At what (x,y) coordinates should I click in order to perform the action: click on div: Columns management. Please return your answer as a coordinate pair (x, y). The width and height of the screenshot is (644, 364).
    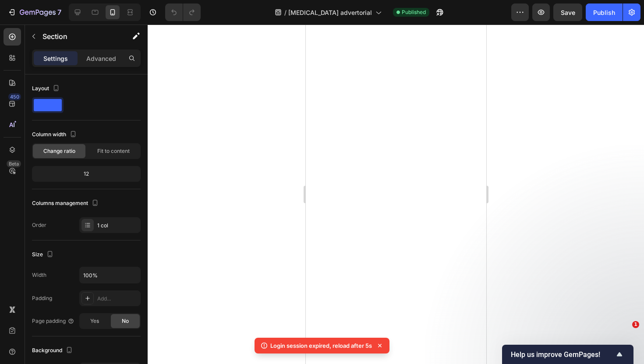
    Looking at the image, I should click on (66, 204).